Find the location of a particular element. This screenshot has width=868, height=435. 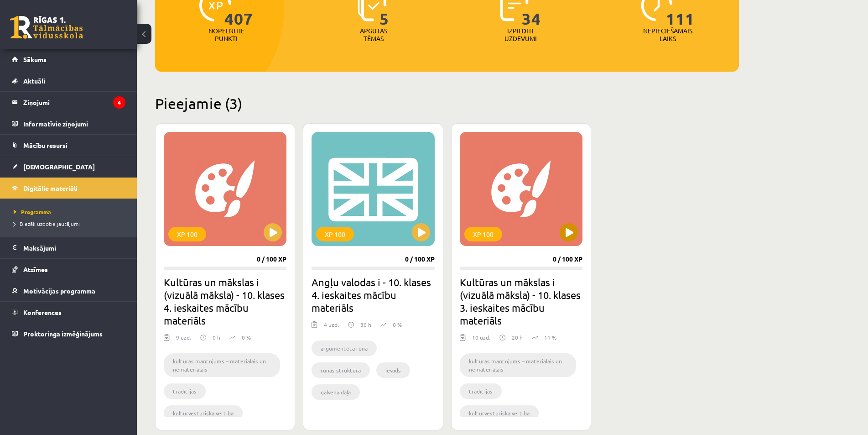

span: Programma is located at coordinates (33, 212).